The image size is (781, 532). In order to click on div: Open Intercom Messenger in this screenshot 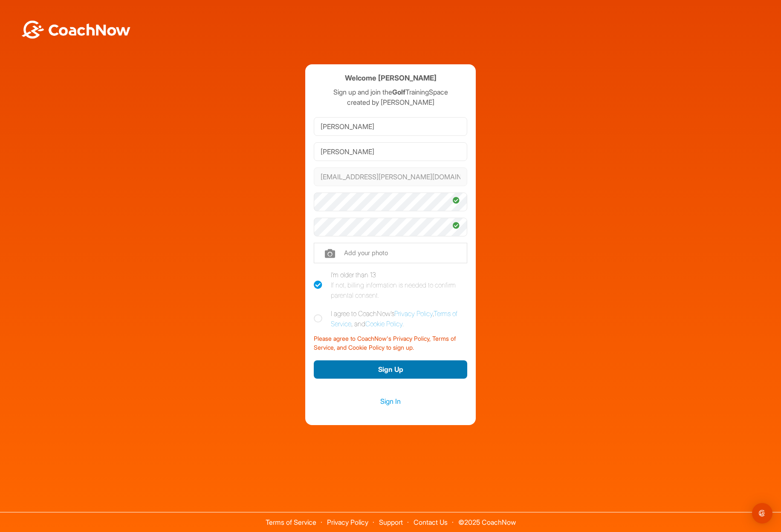, I will do `click(762, 513)`.